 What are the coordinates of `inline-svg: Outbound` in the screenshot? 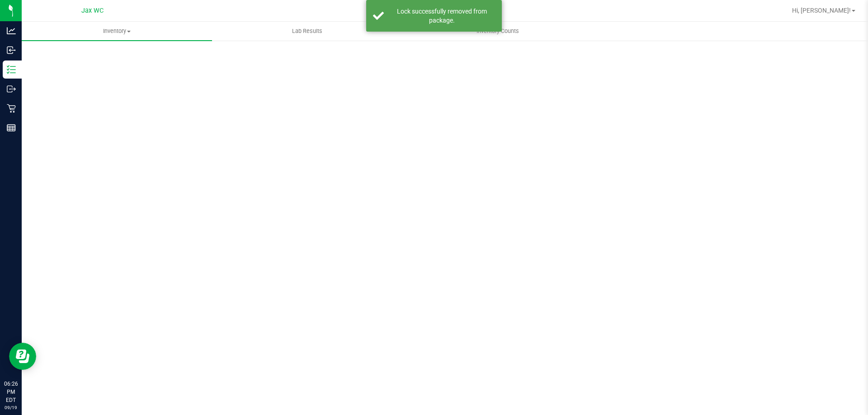 It's located at (11, 89).